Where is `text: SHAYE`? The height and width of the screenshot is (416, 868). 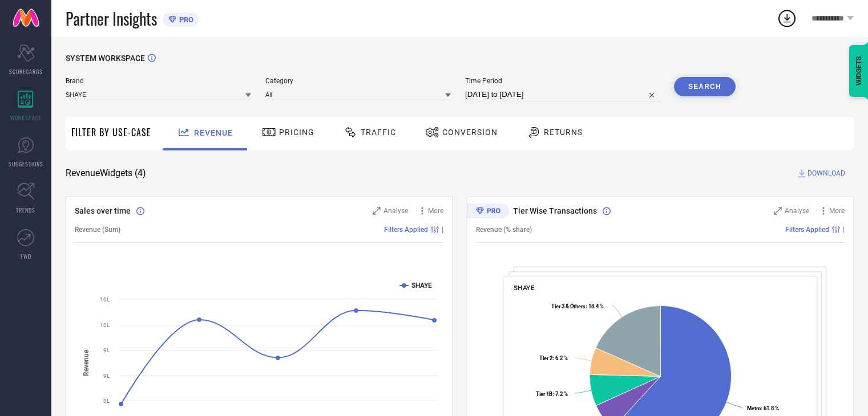
text: SHAYE is located at coordinates (422, 285).